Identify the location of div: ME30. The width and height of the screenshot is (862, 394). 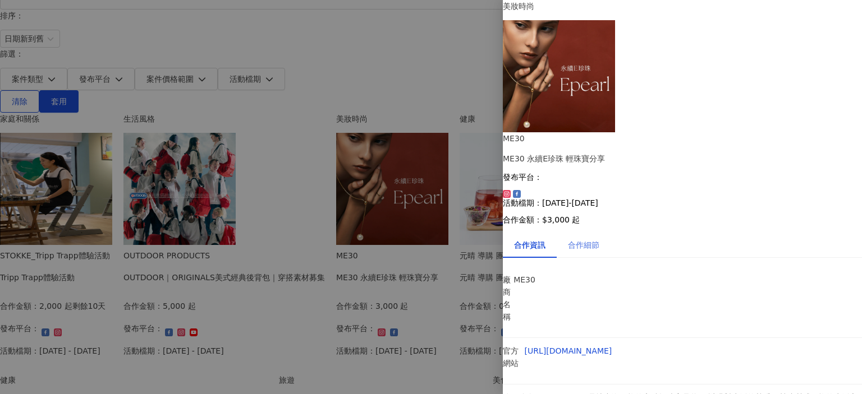
(682, 139).